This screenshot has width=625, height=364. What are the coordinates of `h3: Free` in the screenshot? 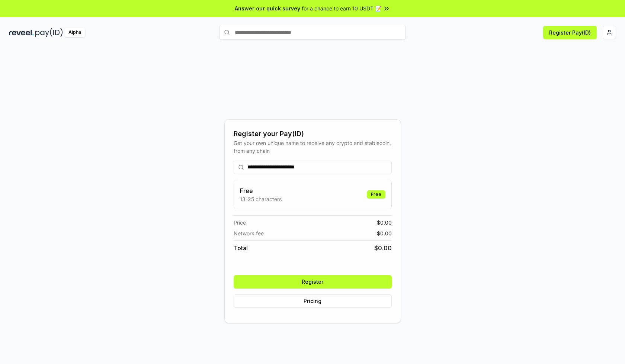 It's located at (261, 191).